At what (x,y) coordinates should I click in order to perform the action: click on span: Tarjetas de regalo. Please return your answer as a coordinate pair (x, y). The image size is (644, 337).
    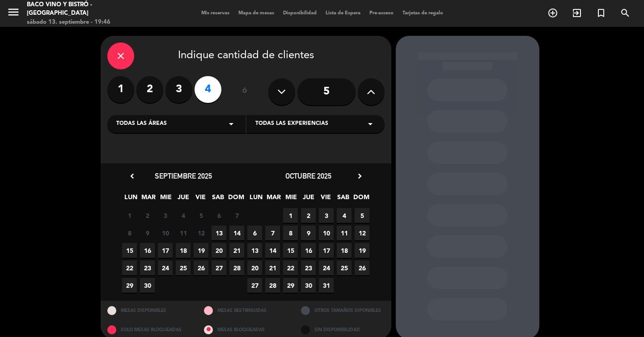
    Looking at the image, I should click on (422, 13).